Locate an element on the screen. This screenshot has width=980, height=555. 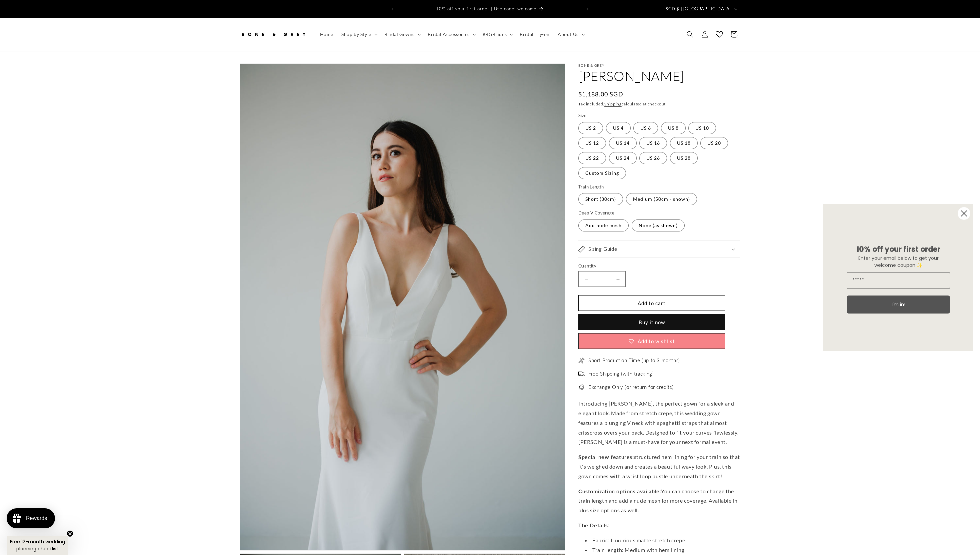
label: Quantity is located at coordinates (652, 266).